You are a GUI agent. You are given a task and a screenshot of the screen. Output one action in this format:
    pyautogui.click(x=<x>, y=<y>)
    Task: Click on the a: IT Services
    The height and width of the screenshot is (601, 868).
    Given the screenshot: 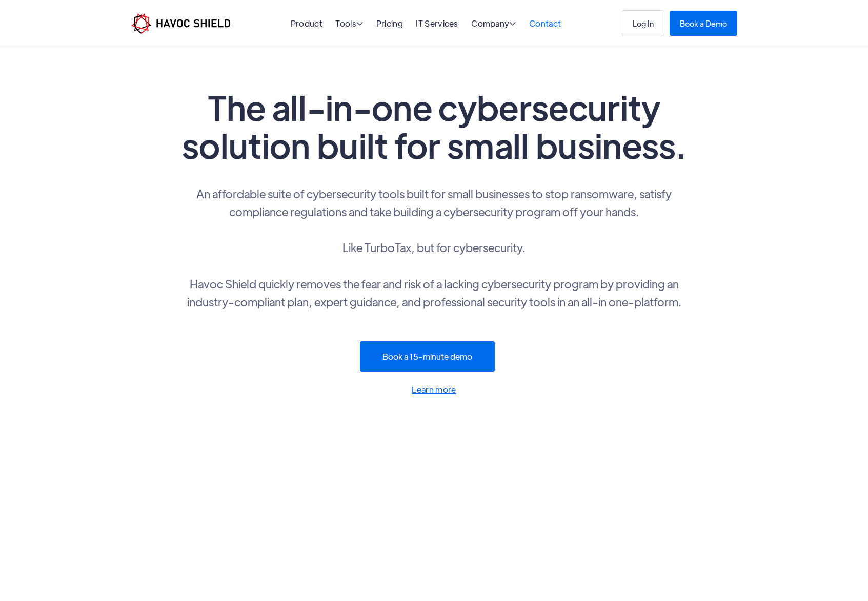 What is the action you would take?
    pyautogui.click(x=436, y=23)
    